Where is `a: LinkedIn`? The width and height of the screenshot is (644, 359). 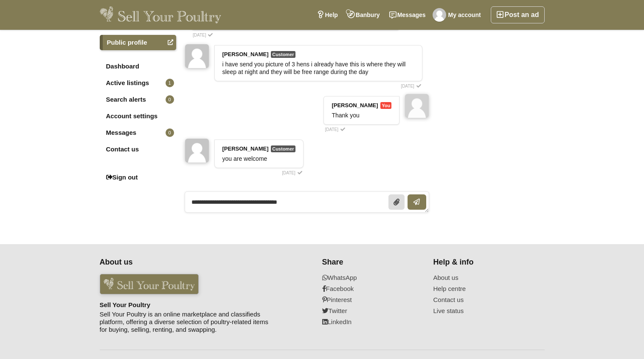 a: LinkedIn is located at coordinates (372, 322).